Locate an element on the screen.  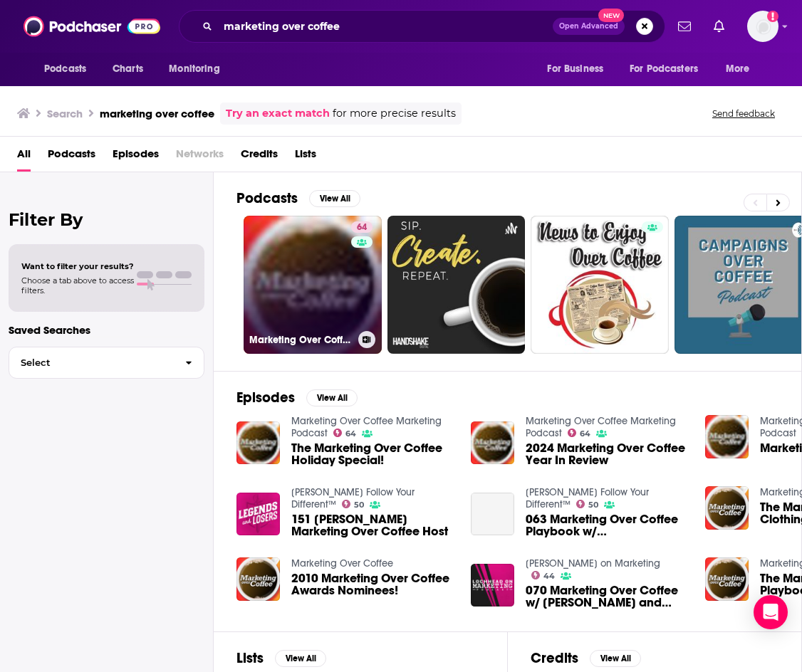
input: Search podcasts, credits, & more... is located at coordinates (385, 27).